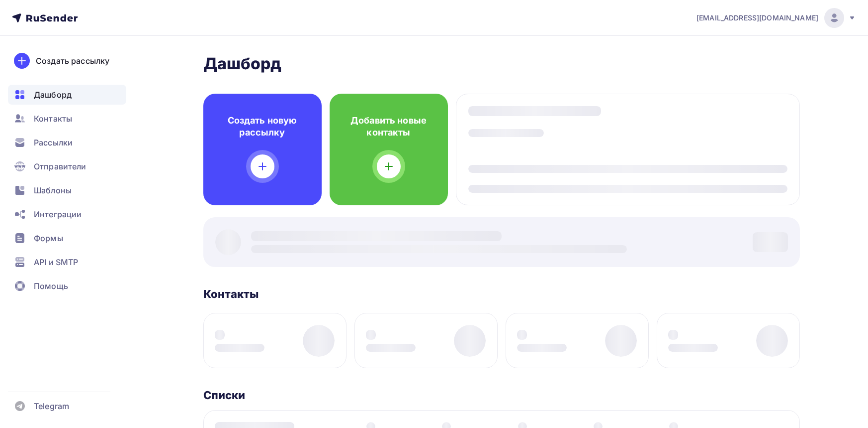 The width and height of the screenshot is (868, 428). I want to click on span: Шаблоны, so click(53, 190).